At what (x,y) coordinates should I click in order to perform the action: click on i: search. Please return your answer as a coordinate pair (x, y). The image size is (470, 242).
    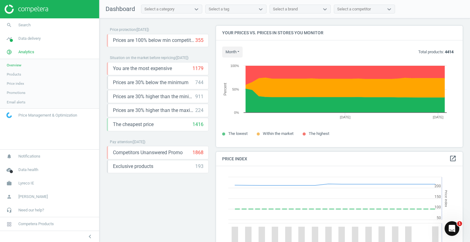
    Looking at the image, I should click on (9, 25).